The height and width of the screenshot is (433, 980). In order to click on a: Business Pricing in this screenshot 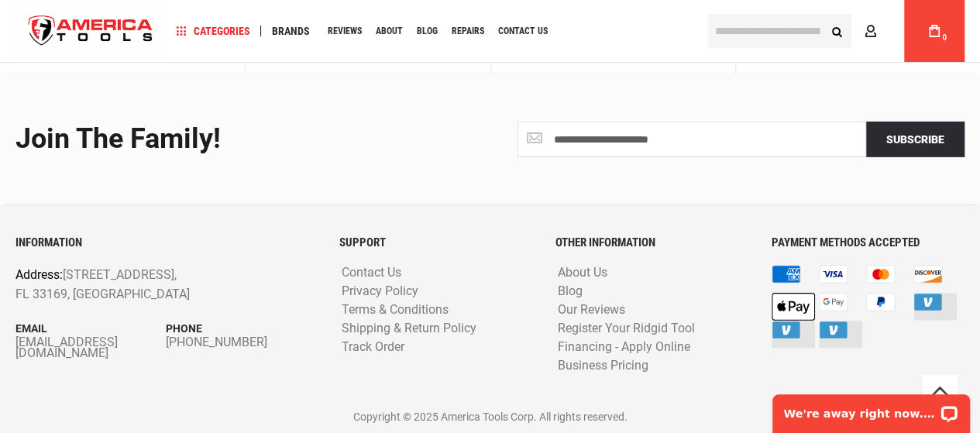, I will do `click(603, 365)`.